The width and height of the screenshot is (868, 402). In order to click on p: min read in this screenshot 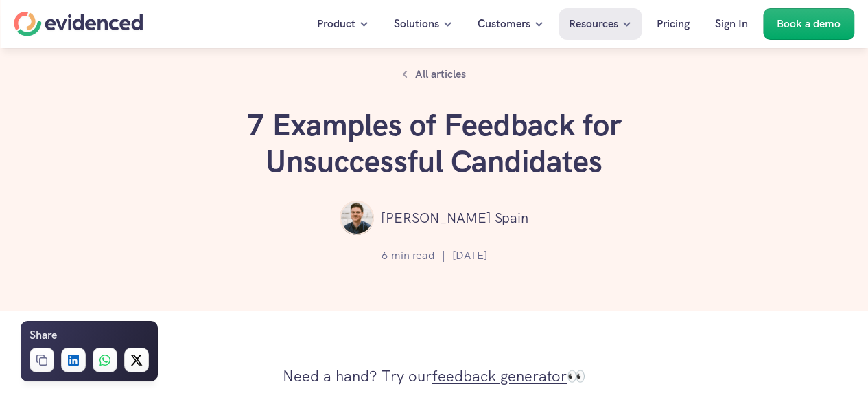, I will do `click(413, 256)`.